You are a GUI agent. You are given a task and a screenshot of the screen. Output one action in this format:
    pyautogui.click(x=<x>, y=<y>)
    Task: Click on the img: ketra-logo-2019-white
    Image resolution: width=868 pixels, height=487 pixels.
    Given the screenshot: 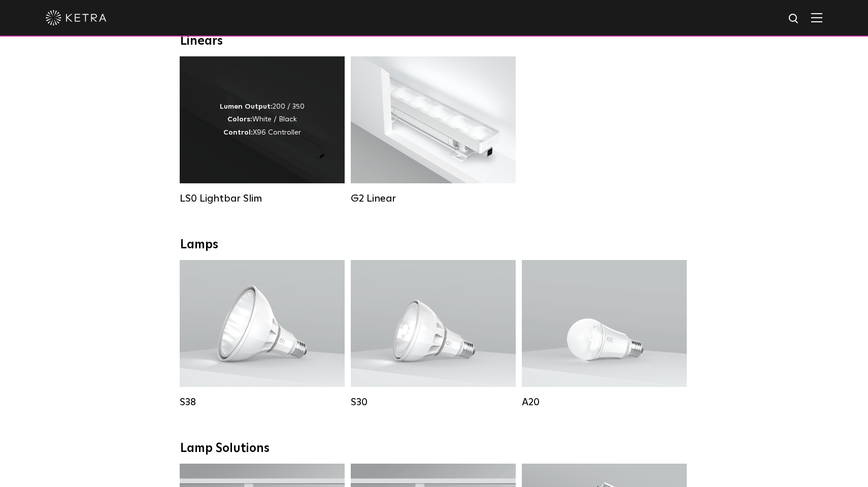 What is the action you would take?
    pyautogui.click(x=76, y=18)
    